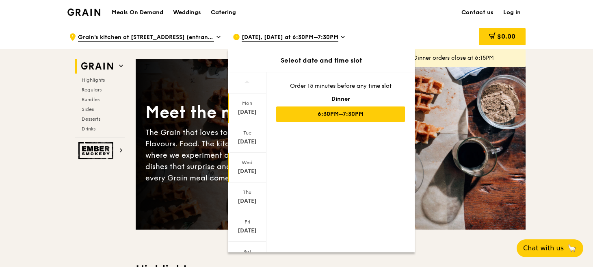  I want to click on a: Log in, so click(512, 13).